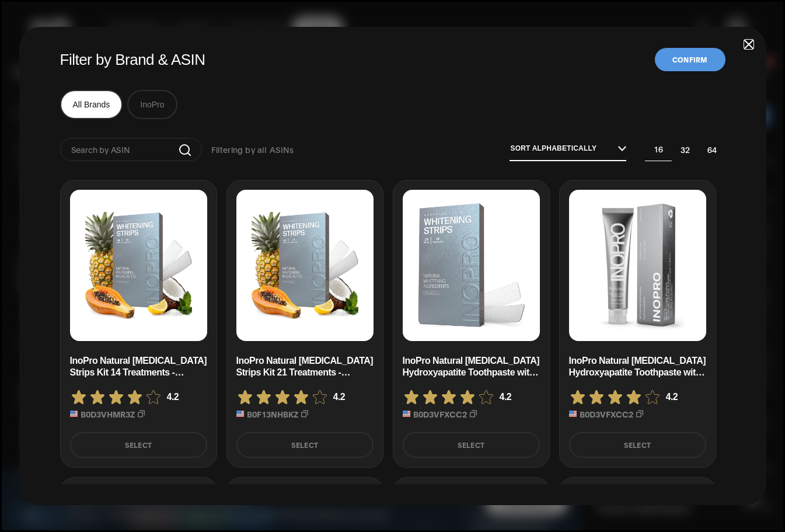 This screenshot has height=532, width=785. I want to click on button: InoPro, so click(151, 104).